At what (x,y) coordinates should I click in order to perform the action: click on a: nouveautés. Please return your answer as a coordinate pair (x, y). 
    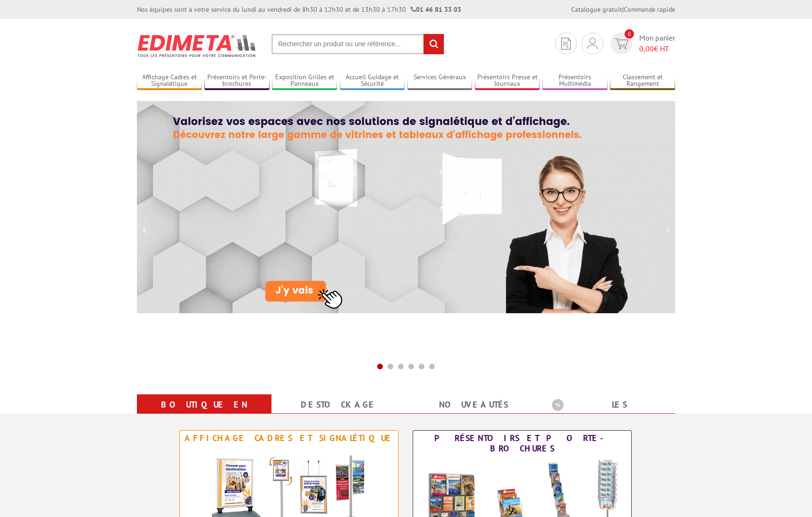
    Looking at the image, I should click on (473, 405).